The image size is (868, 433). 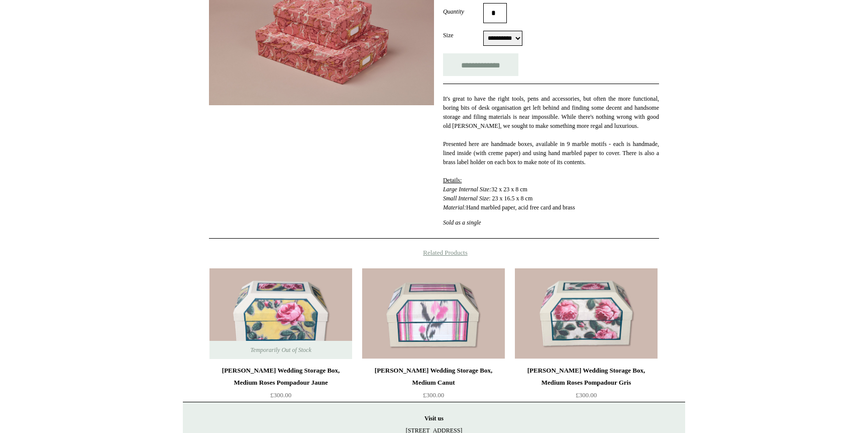 What do you see at coordinates (434, 313) in the screenshot?
I see `a: Antoinette Poisson Wedding Storage Box, Medium Canut Antoinette Poisson Wedding Storage Box, Medi...` at bounding box center [434, 313].